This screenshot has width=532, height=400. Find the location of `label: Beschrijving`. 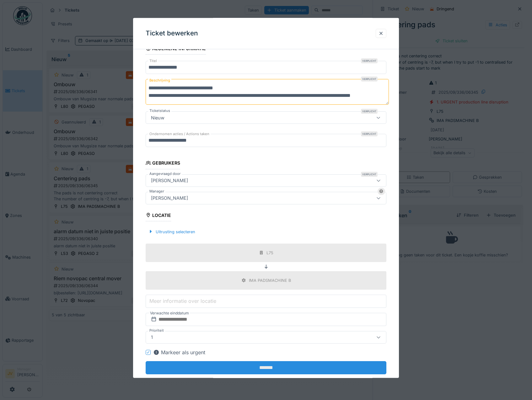

label: Beschrijving is located at coordinates (160, 81).